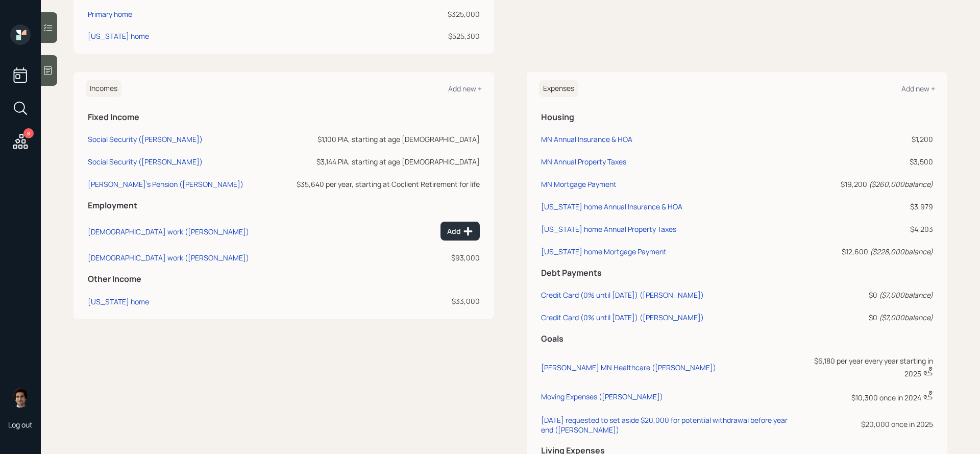 Image resolution: width=980 pixels, height=454 pixels. What do you see at coordinates (579, 184) in the screenshot?
I see `div: MN Mortgage Payment` at bounding box center [579, 184].